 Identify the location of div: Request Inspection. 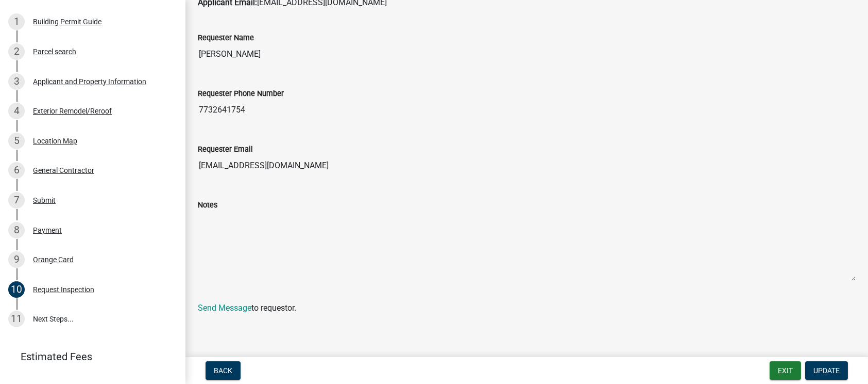
(63, 289).